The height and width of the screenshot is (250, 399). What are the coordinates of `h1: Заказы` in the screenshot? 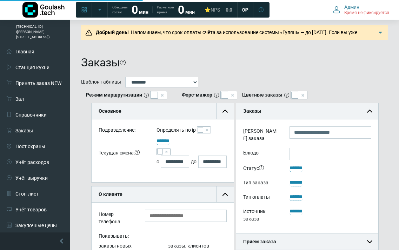 It's located at (100, 63).